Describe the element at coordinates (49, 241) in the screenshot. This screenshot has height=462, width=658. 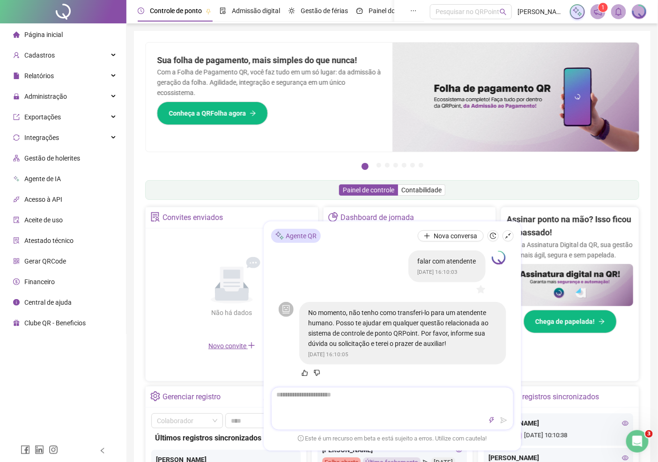
I see `span: Atestado técnico` at that location.